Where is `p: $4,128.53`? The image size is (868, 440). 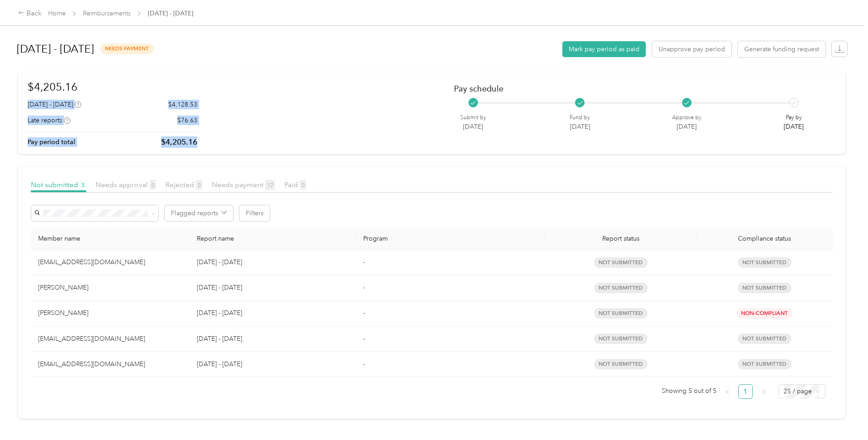 p: $4,128.53 is located at coordinates (183, 104).